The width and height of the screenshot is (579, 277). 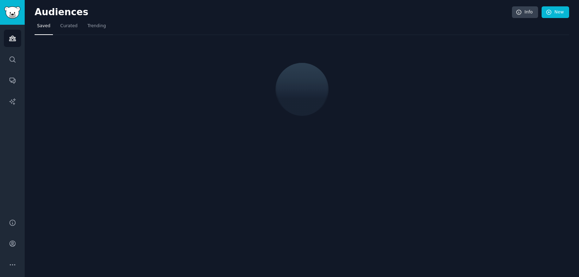 What do you see at coordinates (273, 12) in the screenshot?
I see `h2: Audiences` at bounding box center [273, 12].